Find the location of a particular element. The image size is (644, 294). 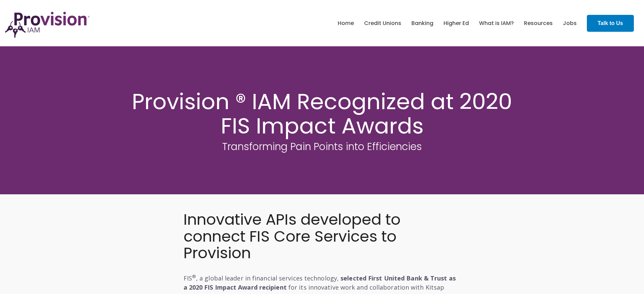

a: Resources is located at coordinates (538, 23).